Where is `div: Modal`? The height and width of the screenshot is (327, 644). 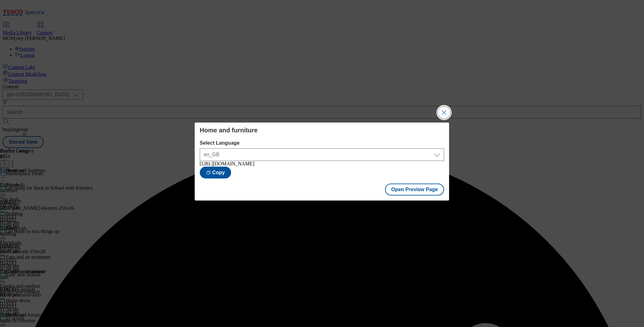
div: Modal is located at coordinates (322, 161).